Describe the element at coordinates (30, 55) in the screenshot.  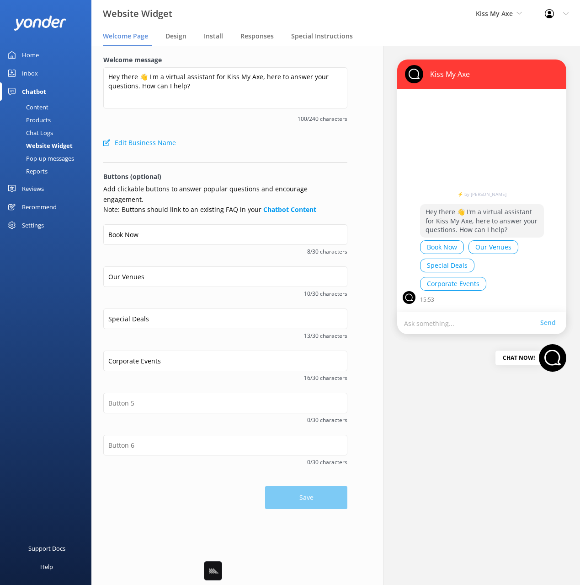
I see `div: Home` at that location.